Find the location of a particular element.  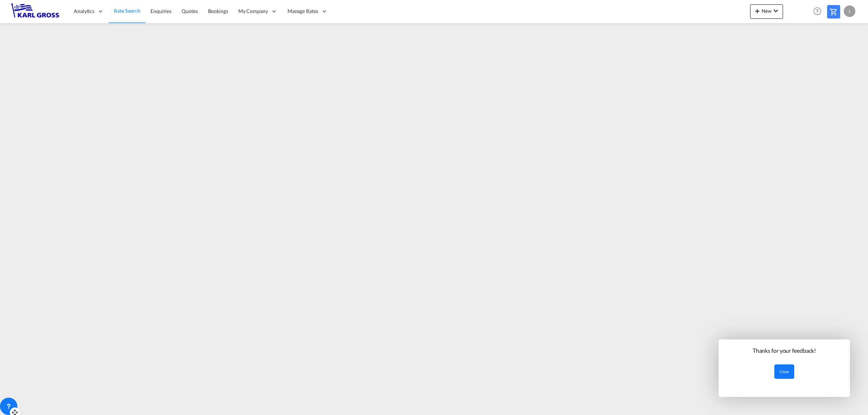

span: Rate Search is located at coordinates (127, 11).